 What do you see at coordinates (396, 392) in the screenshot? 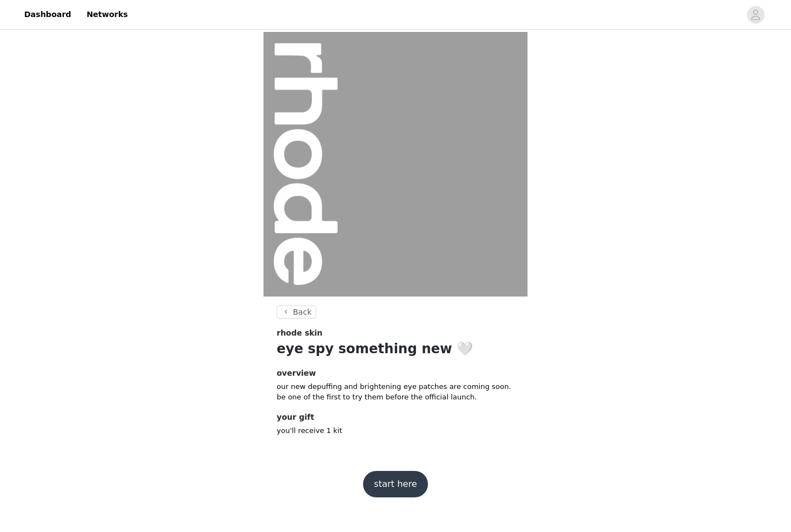
I see `p: our new depuffing and brightening eye patches are coming soon. be one of the first to try them be...` at bounding box center [396, 392].